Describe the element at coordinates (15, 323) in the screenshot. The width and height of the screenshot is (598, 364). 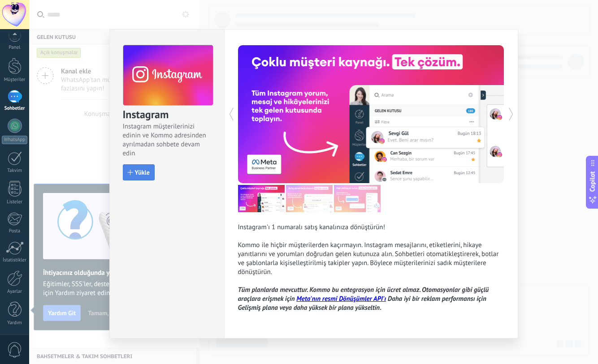
I see `div: Yardım` at that location.